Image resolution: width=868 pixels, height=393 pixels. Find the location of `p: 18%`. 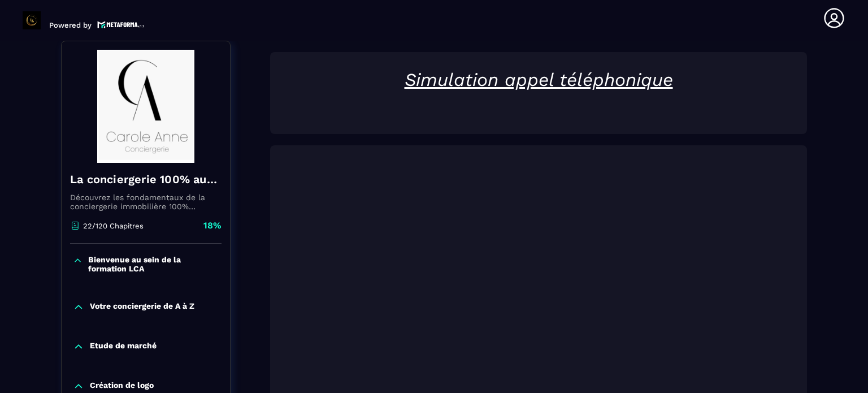

p: 18% is located at coordinates (212, 225).